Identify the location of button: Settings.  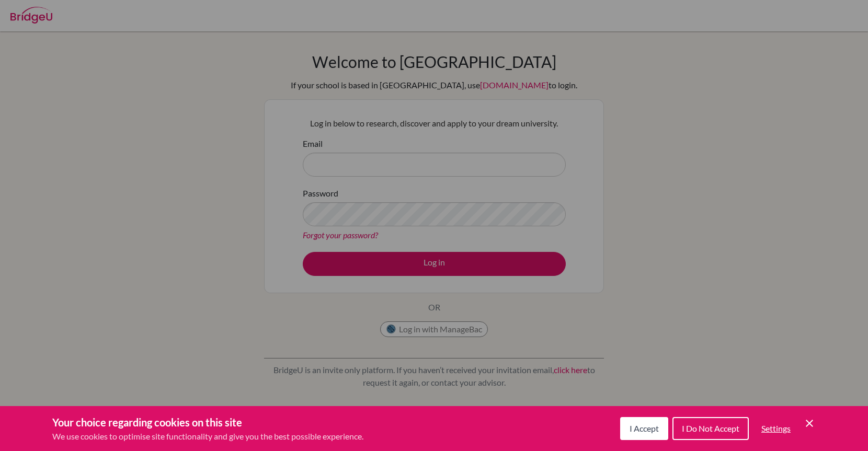
(776, 429).